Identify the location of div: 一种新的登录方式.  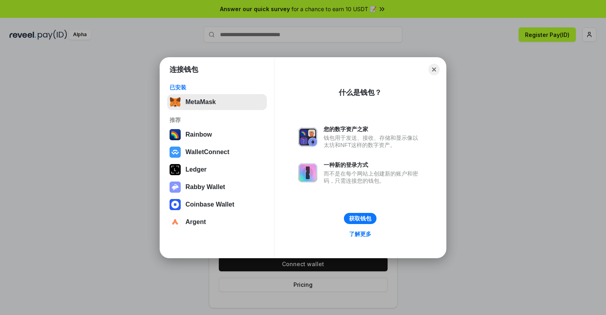
(373, 165).